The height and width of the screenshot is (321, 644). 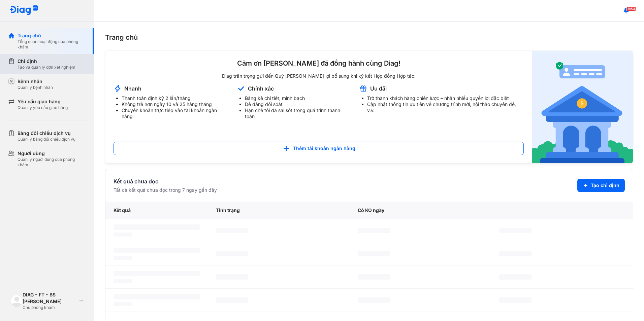 What do you see at coordinates (165, 190) in the screenshot?
I see `div: Tất cả kết quả chưa đọc trong 7 ngày gần đây` at bounding box center [165, 190].